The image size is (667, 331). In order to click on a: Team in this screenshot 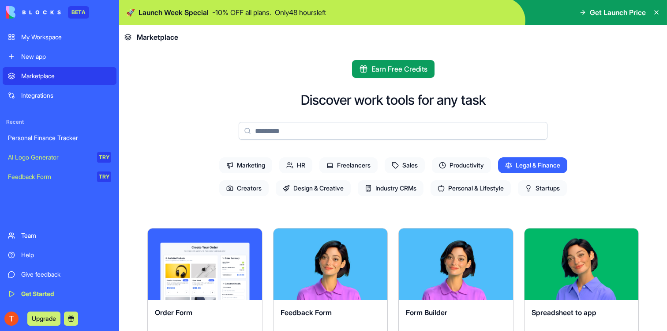, I will do `click(60, 235)`.